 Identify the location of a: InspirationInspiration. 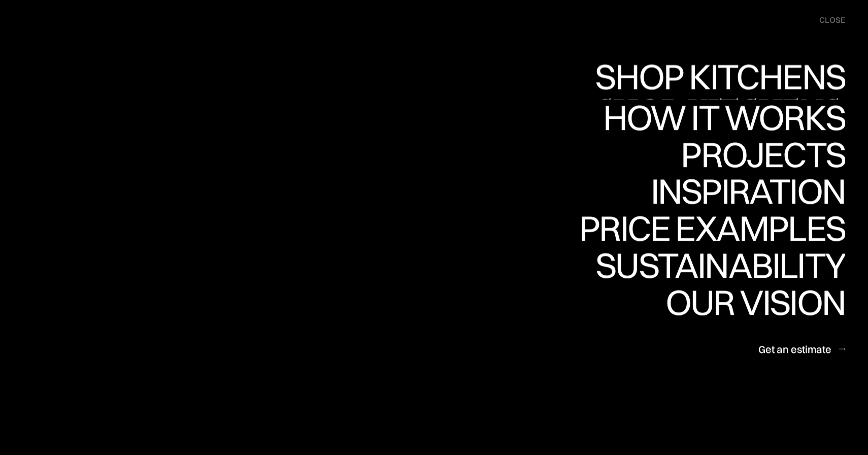
(740, 192).